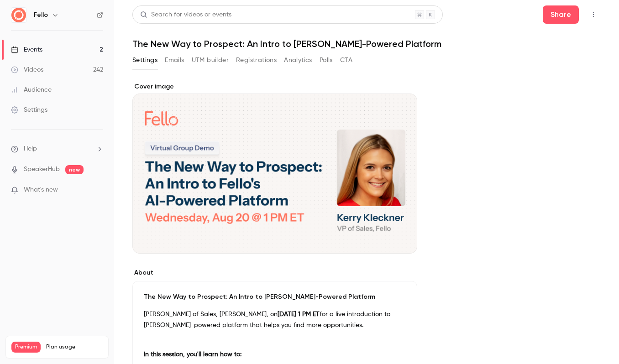 The height and width of the screenshot is (364, 619). Describe the element at coordinates (561, 15) in the screenshot. I see `button: Share` at that location.